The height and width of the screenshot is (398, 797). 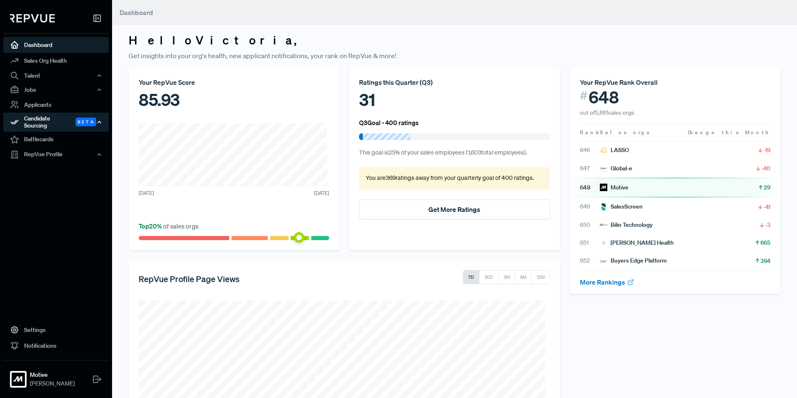 What do you see at coordinates (136, 12) in the screenshot?
I see `span: Dashboard` at bounding box center [136, 12].